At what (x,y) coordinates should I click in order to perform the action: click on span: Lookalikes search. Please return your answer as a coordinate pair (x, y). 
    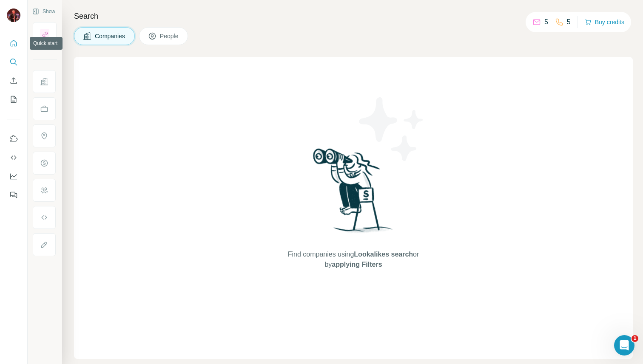
    Looking at the image, I should click on (383, 254).